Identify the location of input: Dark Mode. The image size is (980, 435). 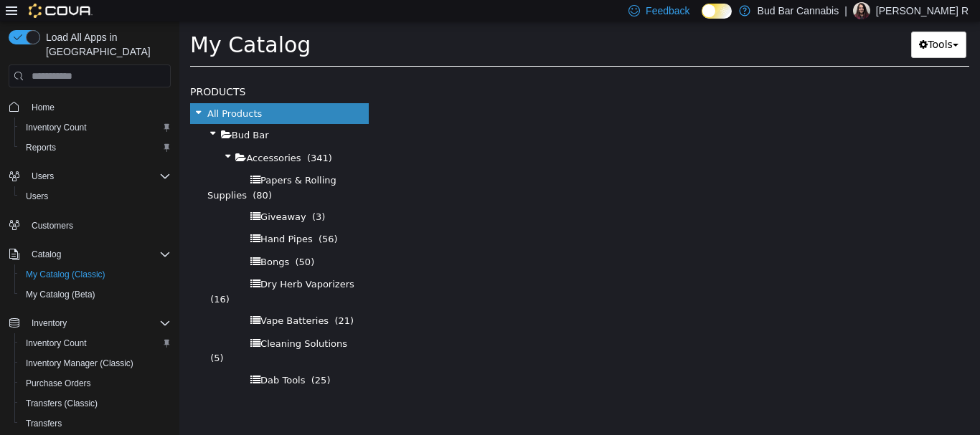
(716, 11).